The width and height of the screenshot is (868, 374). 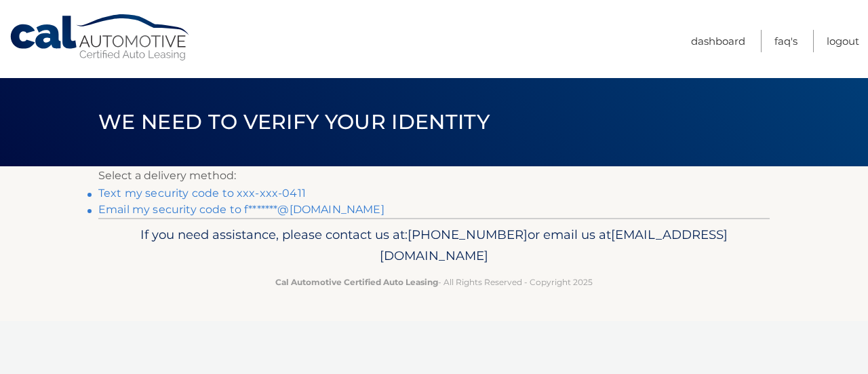 I want to click on a: Cal Automotive, so click(x=100, y=37).